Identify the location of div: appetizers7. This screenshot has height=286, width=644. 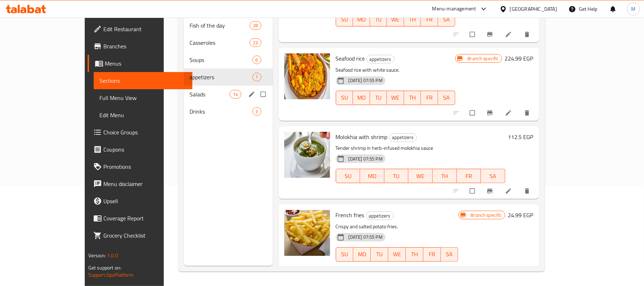
(228, 77).